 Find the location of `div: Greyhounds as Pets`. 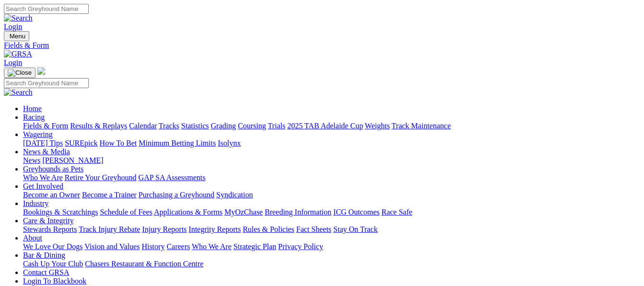

div: Greyhounds as Pets is located at coordinates (331, 177).